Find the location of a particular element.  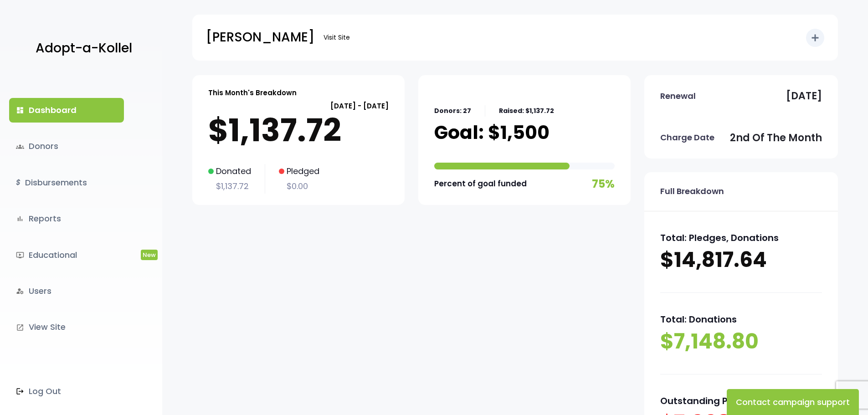

i: launch is located at coordinates (20, 327).